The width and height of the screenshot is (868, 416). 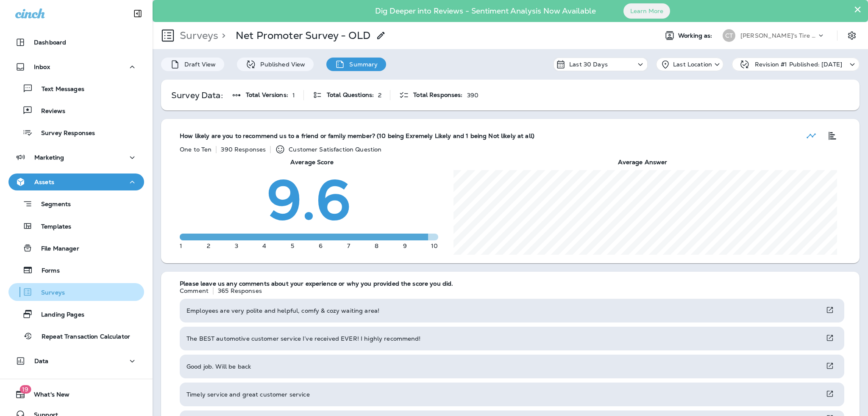 What do you see at coordinates (63, 133) in the screenshot?
I see `p: Survey Responses` at bounding box center [63, 133].